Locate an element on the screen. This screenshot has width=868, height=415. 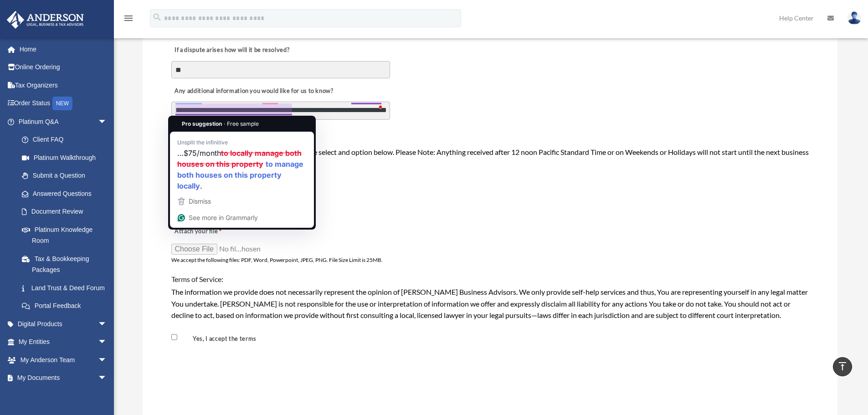
a: Platinum Walkthrough is located at coordinates (66, 158).